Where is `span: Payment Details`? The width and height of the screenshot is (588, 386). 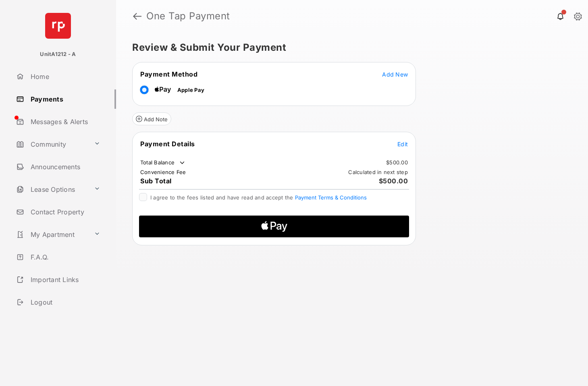 span: Payment Details is located at coordinates (168, 144).